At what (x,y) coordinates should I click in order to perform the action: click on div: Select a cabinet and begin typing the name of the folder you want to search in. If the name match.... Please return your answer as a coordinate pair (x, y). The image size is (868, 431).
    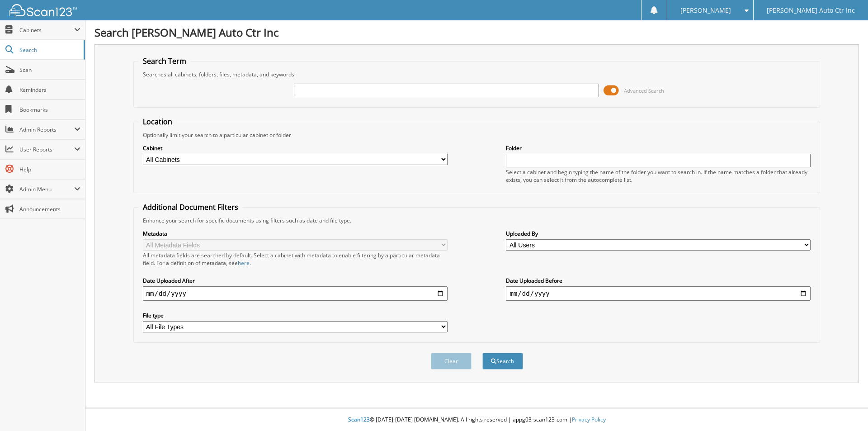
    Looking at the image, I should click on (658, 176).